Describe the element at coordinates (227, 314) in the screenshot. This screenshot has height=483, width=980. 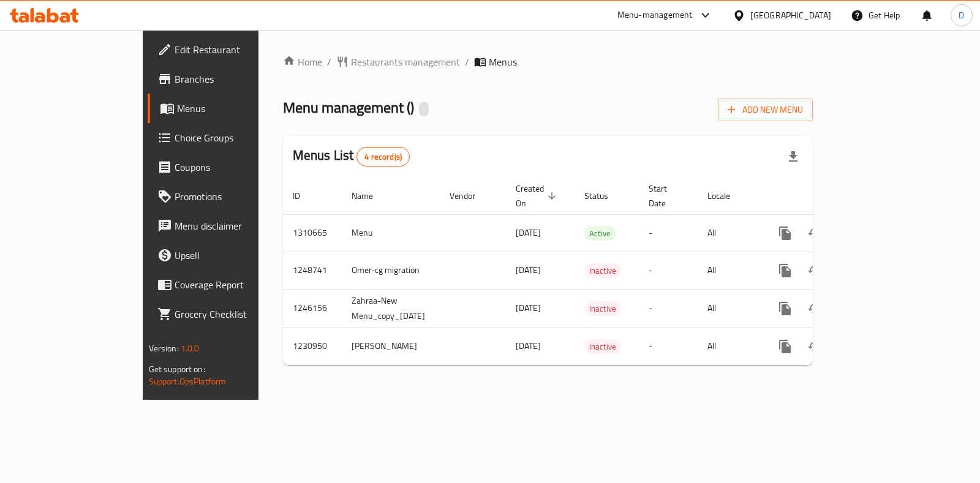
I see `a: Grocery Checklist` at that location.